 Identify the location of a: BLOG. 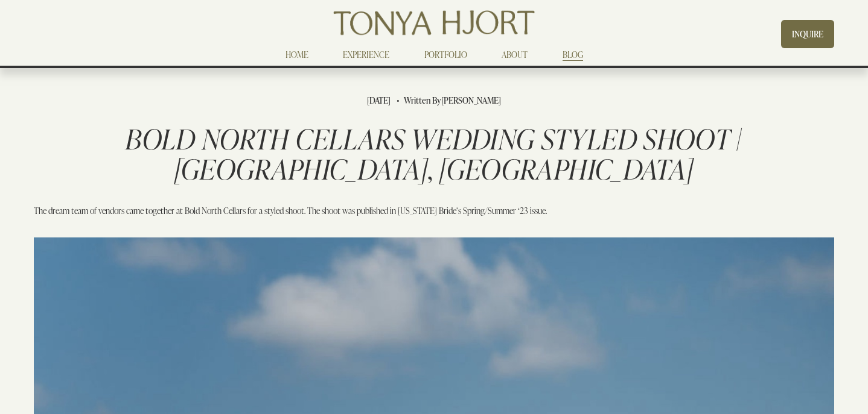
(573, 55).